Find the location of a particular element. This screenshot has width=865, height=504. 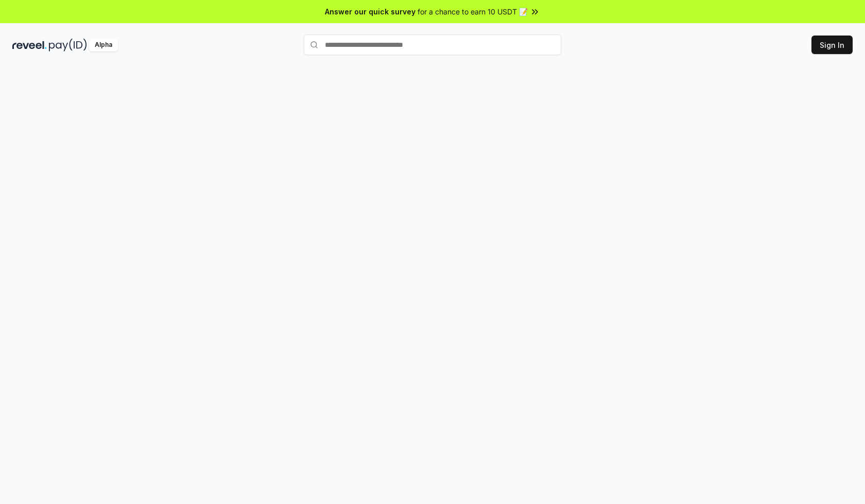

img: pay_id is located at coordinates (68, 45).